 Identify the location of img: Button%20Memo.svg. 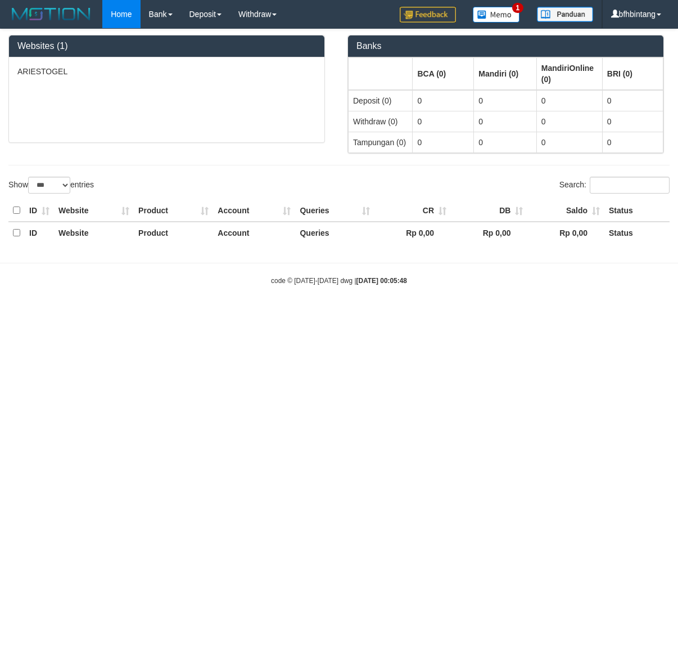
(497, 15).